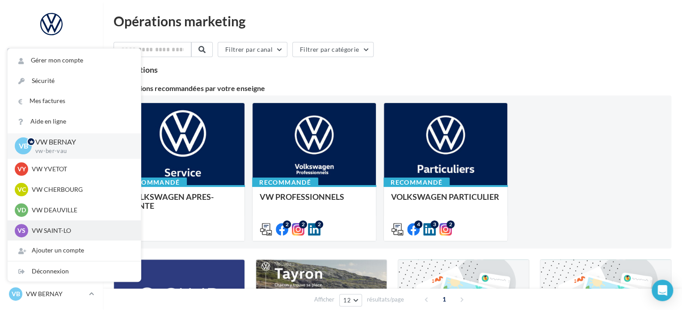  What do you see at coordinates (350, 301) in the screenshot?
I see `button: 12` at bounding box center [350, 301].